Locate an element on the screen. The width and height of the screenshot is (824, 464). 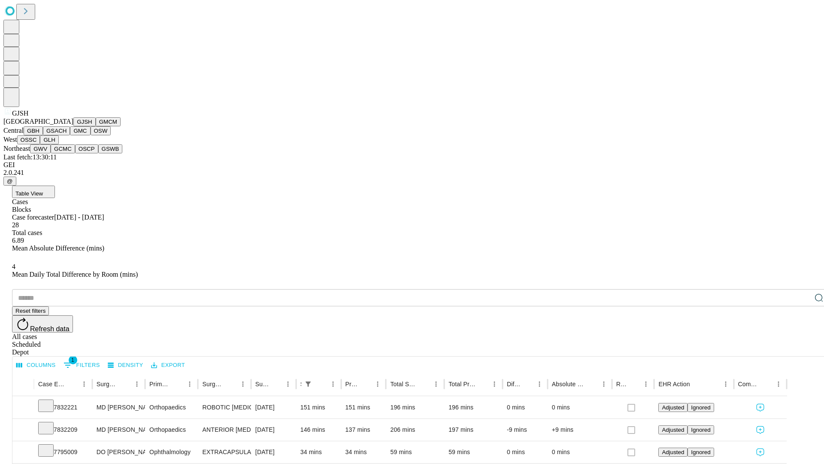
div: 146 mins is located at coordinates (318, 429).